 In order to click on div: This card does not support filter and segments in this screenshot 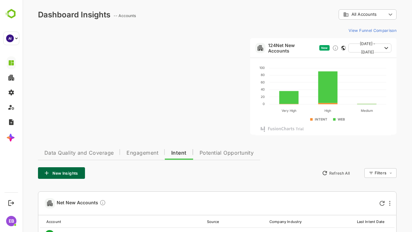, I will do `click(321, 48)`.